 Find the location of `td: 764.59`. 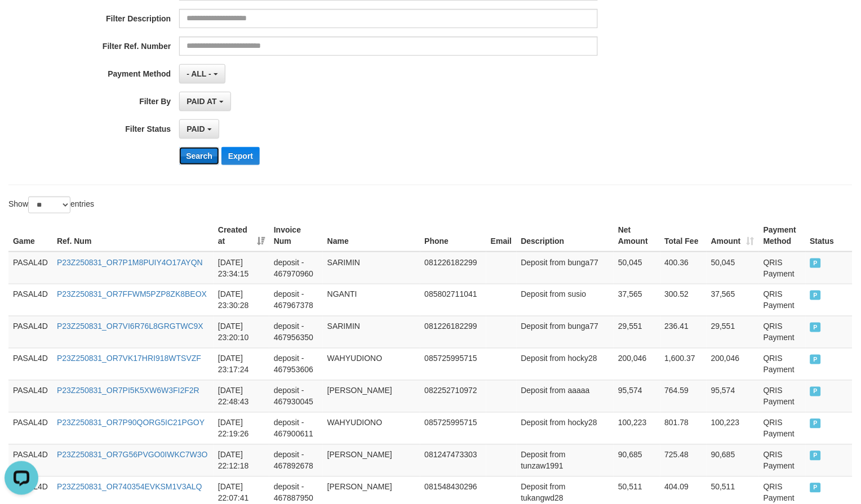

td: 764.59 is located at coordinates (683, 396).